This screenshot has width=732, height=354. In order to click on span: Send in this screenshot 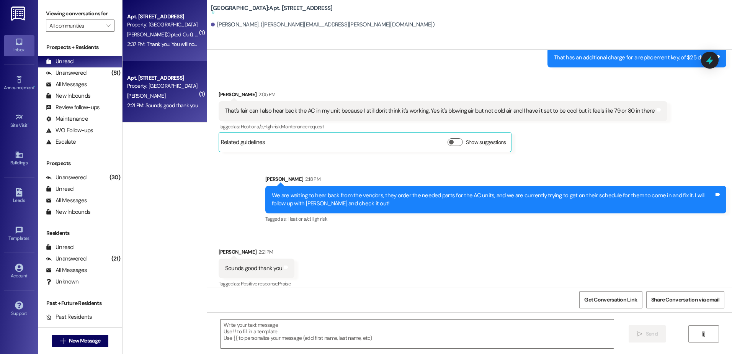, I will do `click(651, 333)`.